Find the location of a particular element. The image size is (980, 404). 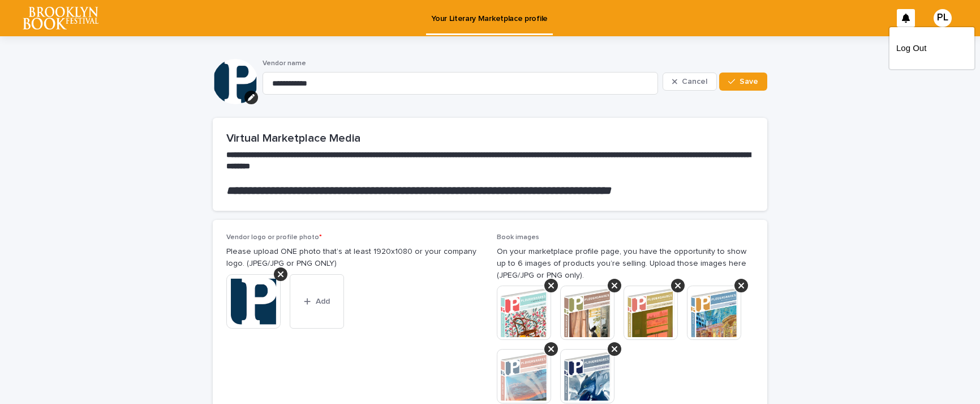

p: Log Out is located at coordinates (932, 48).